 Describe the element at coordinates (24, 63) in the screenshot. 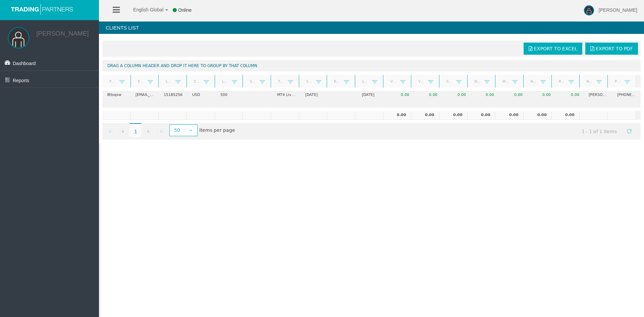

I see `span: Dashboard` at that location.